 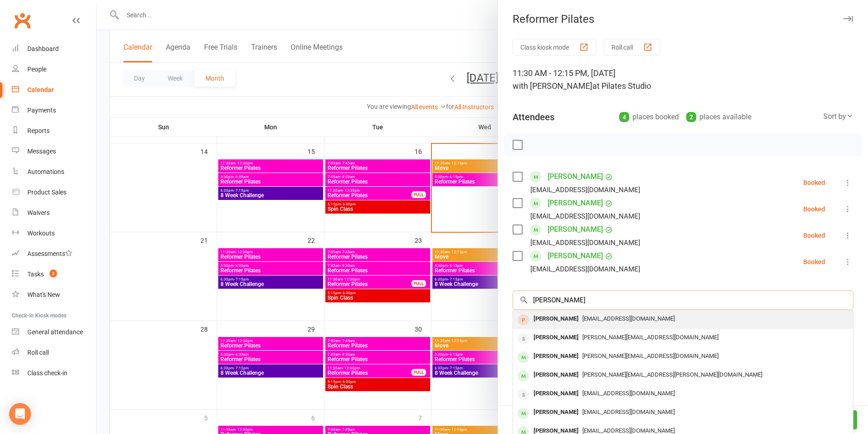 What do you see at coordinates (533, 117) in the screenshot?
I see `div: Attendees` at bounding box center [533, 117].